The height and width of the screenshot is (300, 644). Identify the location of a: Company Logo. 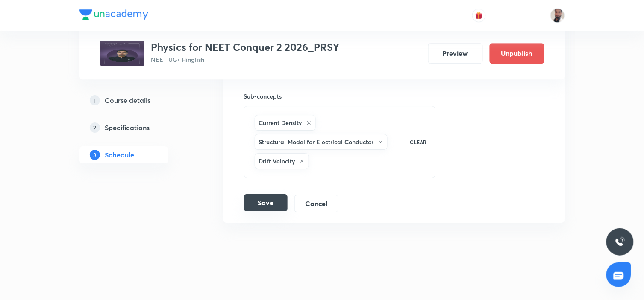
(114, 15).